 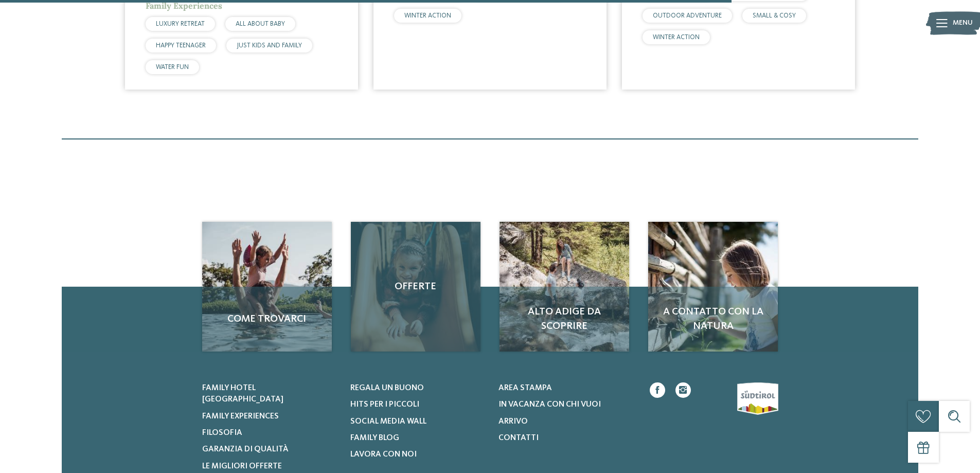 I want to click on a: Filosofia, so click(x=269, y=433).